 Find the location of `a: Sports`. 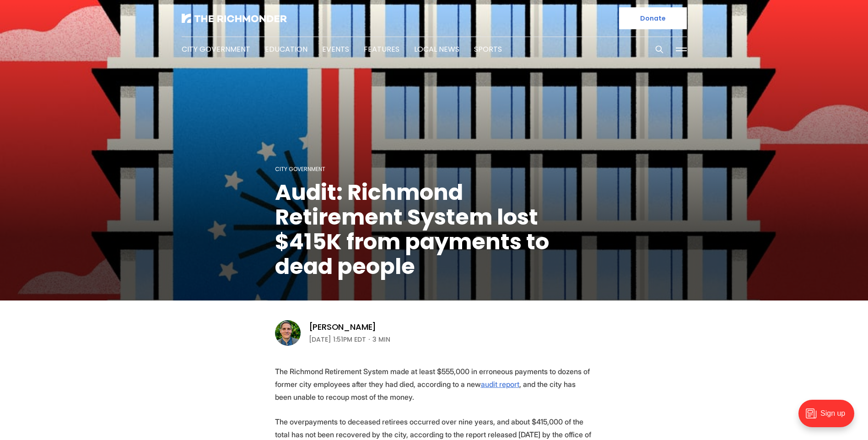

a: Sports is located at coordinates (488, 49).